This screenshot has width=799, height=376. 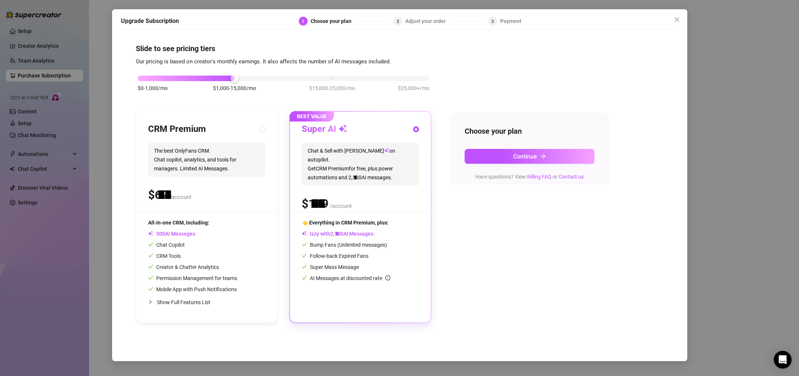 What do you see at coordinates (335, 256) in the screenshot?
I see `span: Follow-back Expired Fans` at bounding box center [335, 256].